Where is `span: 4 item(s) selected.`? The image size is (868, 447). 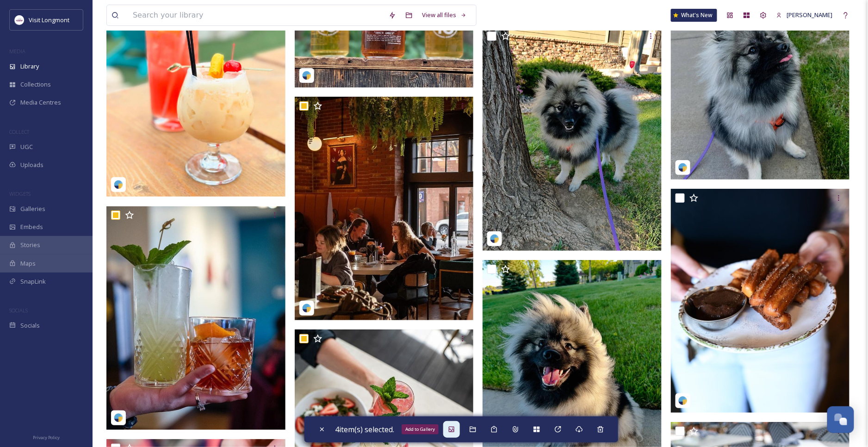
span: 4 item(s) selected. is located at coordinates (364, 430).